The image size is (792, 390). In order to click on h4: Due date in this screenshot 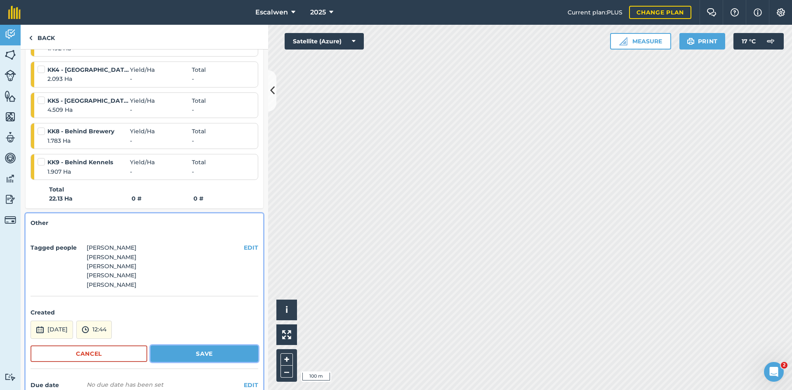, I will do `click(57, 385)`.